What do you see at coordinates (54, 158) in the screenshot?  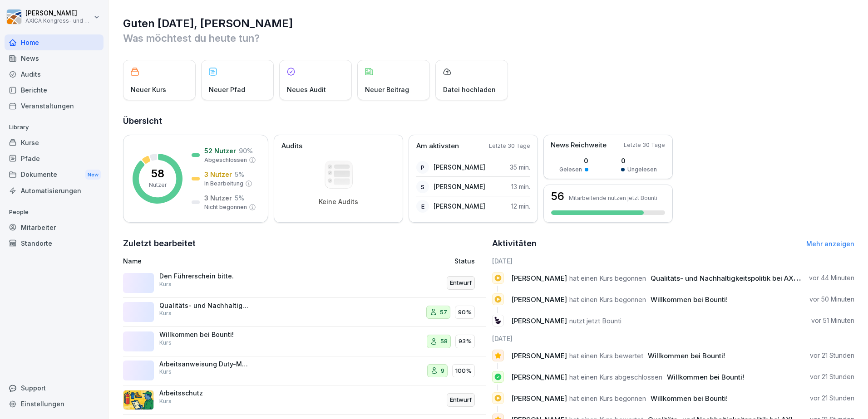 I see `div: Pfade` at bounding box center [54, 158].